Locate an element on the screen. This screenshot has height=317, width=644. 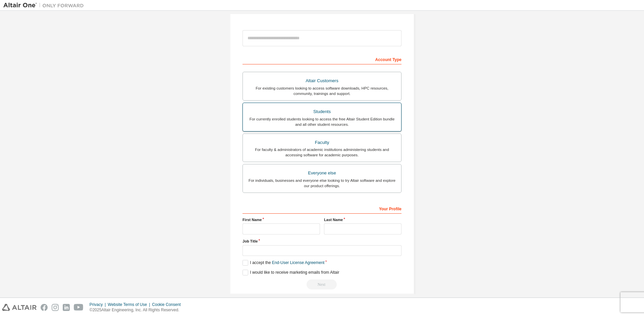
div: Account Type is located at coordinates (322, 59).